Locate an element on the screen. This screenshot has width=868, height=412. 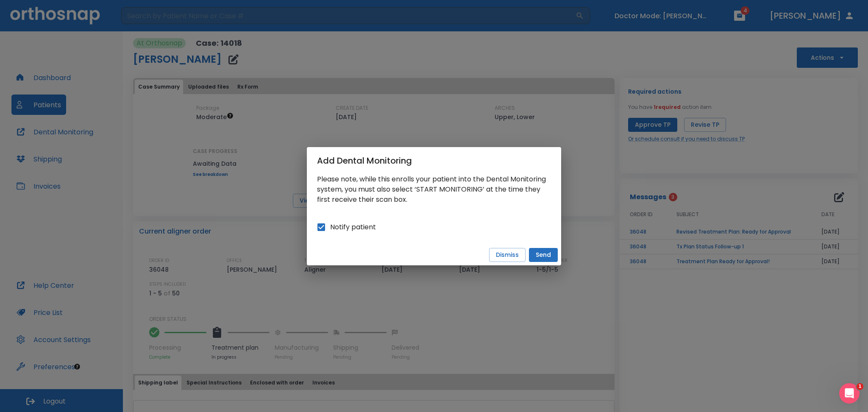
p: Please note, while this enrolls your patient into the Dental Monitoring system, you must also sel... is located at coordinates (434, 190).